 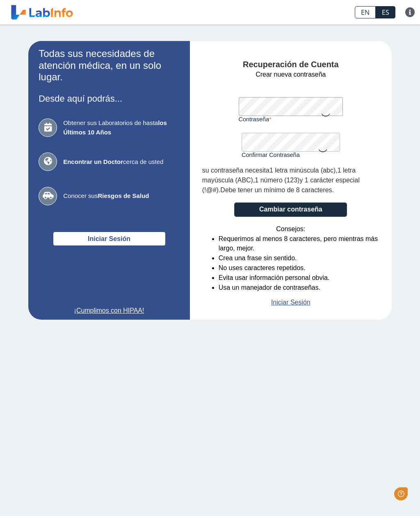 What do you see at coordinates (236, 170) in the screenshot?
I see `span: su contraseña necesita` at bounding box center [236, 170].